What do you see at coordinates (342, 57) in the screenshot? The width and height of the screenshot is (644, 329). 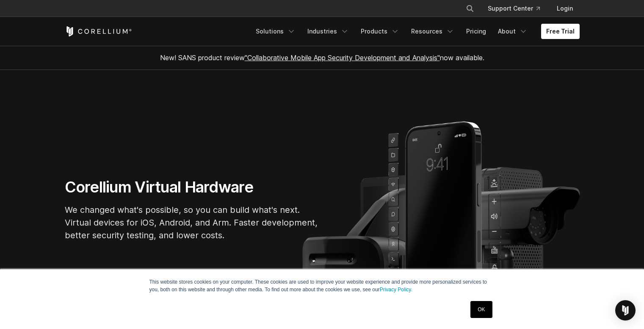 I see `a: "Collaborative Mobile App Security Development and Analysis"` at bounding box center [342, 57].